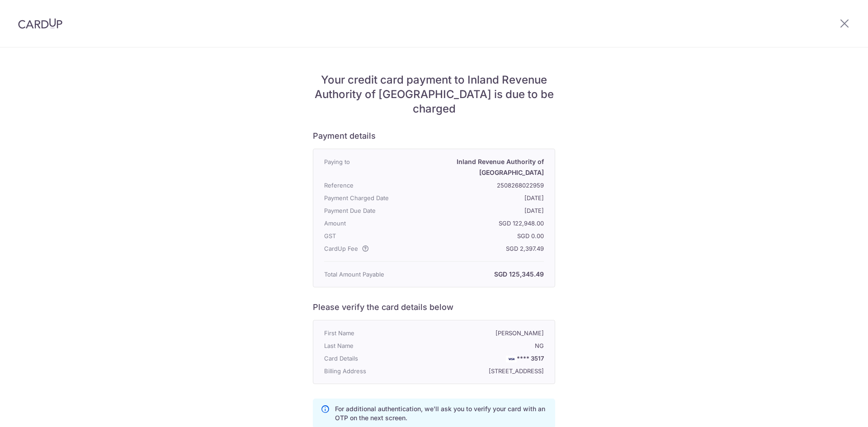 The width and height of the screenshot is (868, 427). What do you see at coordinates (441, 413) in the screenshot?
I see `p: For additional authentication, we'll ask you to verify your card with an OTP on the next screen.` at bounding box center [441, 413].